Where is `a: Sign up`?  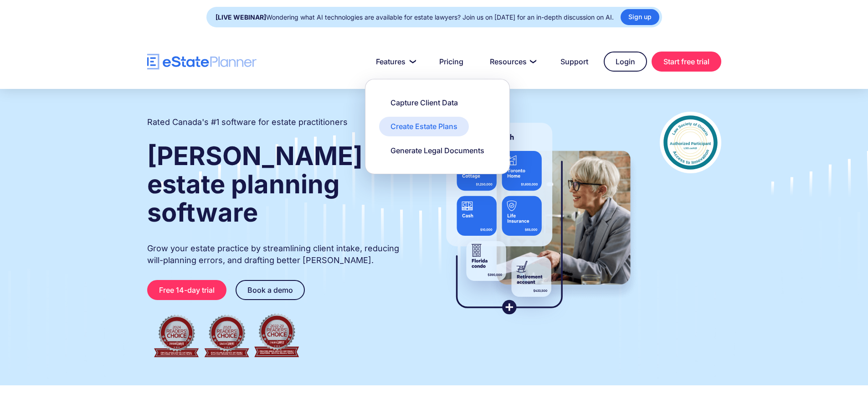
a: Sign up is located at coordinates (640, 17).